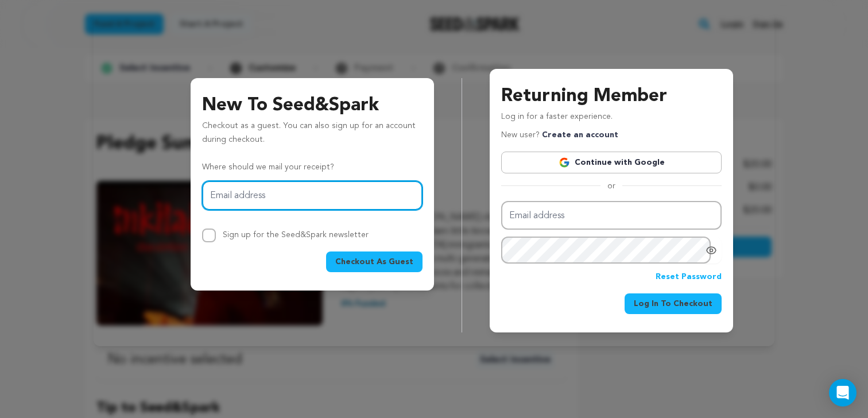  Describe the element at coordinates (673, 304) in the screenshot. I see `span: Log In To Checkout` at that location.